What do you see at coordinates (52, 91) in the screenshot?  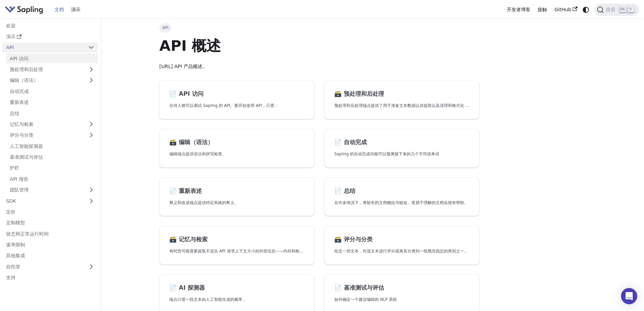 I see `a: 自动完成` at bounding box center [52, 91].